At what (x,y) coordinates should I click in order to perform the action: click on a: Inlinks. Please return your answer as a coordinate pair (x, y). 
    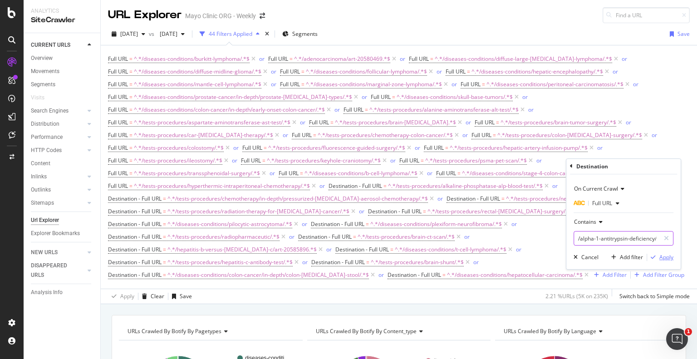
    Looking at the image, I should click on (58, 177).